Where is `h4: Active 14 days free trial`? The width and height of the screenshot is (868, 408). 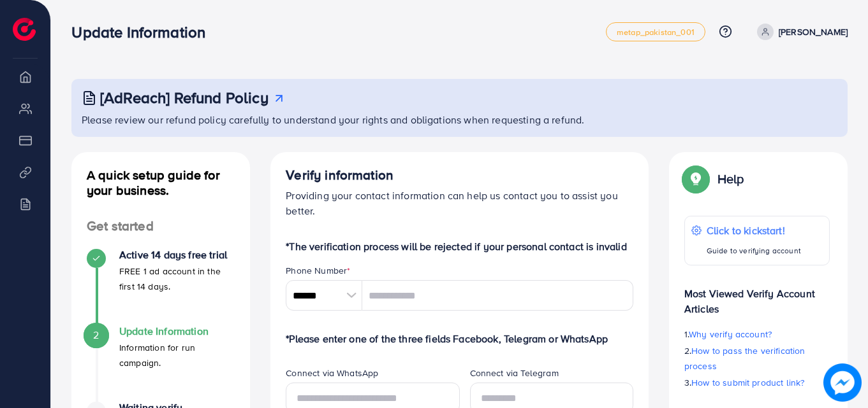
h4: Active 14 days free trial is located at coordinates (177, 255).